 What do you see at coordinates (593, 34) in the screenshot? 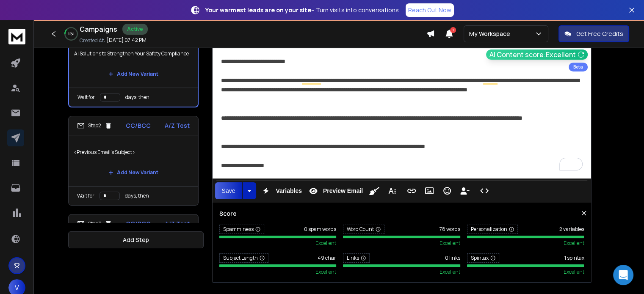
I see `button: Get Free Credits` at bounding box center [593, 34].